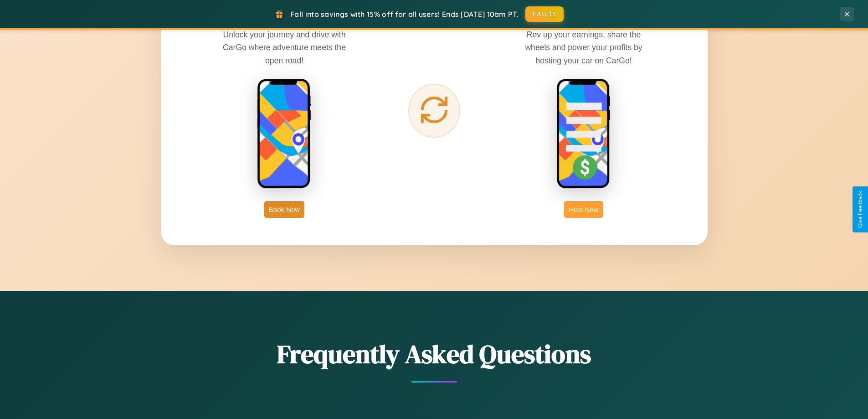 This screenshot has height=419, width=868. I want to click on p: Unlock your journey and drive with CarGo where adventure meets the open road!, so click(284, 47).